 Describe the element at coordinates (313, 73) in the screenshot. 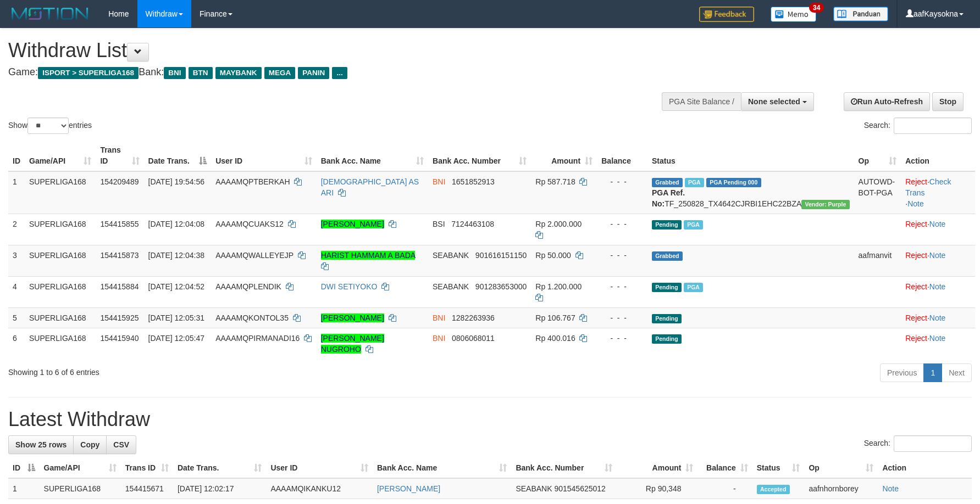

I see `span: PANIN` at that location.